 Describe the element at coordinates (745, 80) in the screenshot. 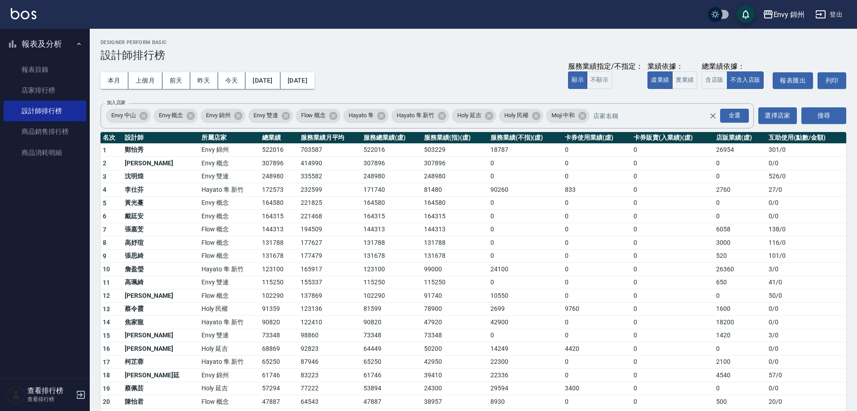

I see `button: 不含入店販` at that location.